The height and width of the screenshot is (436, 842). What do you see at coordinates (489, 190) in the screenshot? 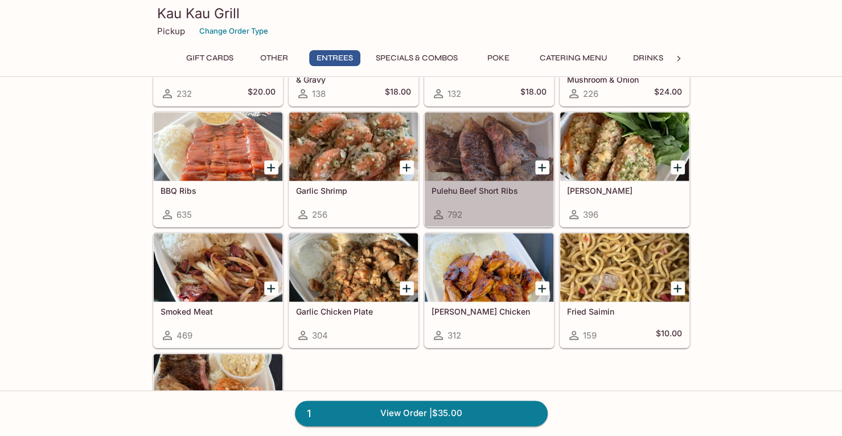
I see `h5: Pulehu Beef Short Ribs` at bounding box center [489, 190].